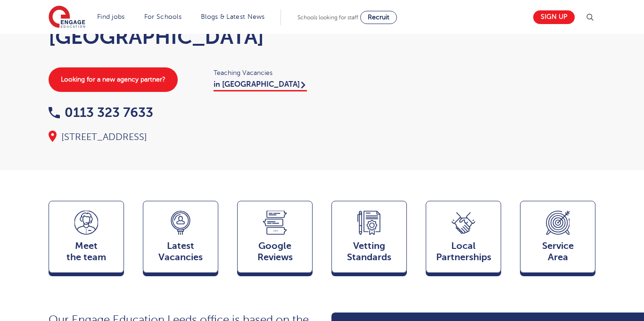 This screenshot has width=644, height=321. I want to click on a: Looking for a new agency partner?, so click(113, 80).